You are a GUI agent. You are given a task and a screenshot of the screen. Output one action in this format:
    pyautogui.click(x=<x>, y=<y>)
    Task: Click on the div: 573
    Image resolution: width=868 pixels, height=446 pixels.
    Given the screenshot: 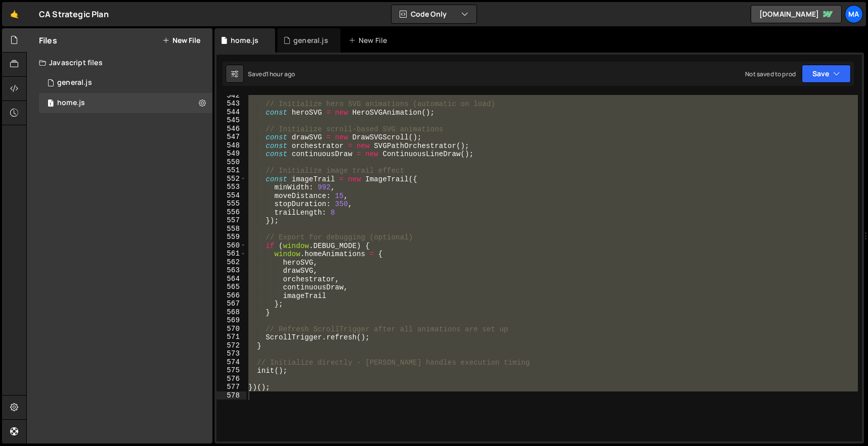 What is the action you would take?
    pyautogui.click(x=231, y=354)
    